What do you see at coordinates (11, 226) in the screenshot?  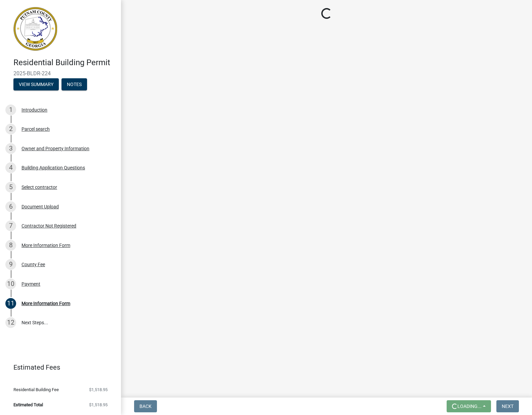 I see `div: 7` at bounding box center [11, 226].